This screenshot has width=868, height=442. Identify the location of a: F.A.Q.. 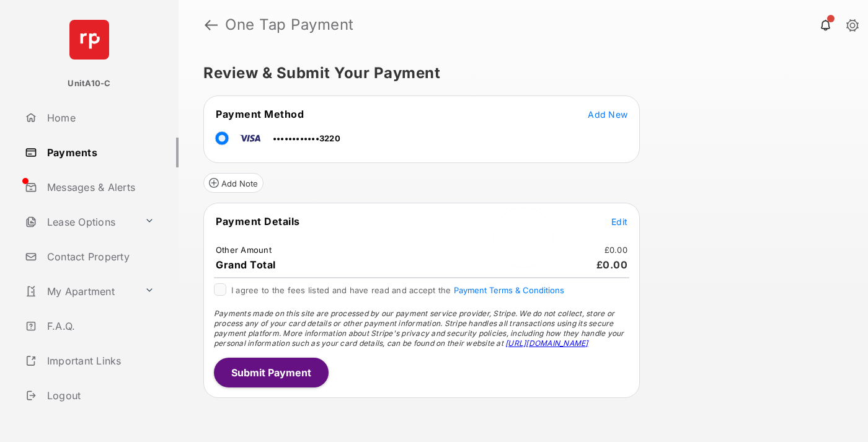
(99, 326).